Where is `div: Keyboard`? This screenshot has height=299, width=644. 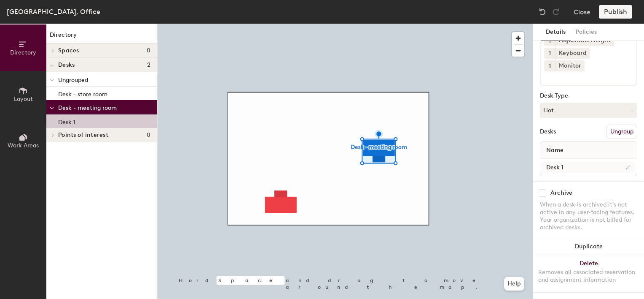 div: Keyboard is located at coordinates (572, 53).